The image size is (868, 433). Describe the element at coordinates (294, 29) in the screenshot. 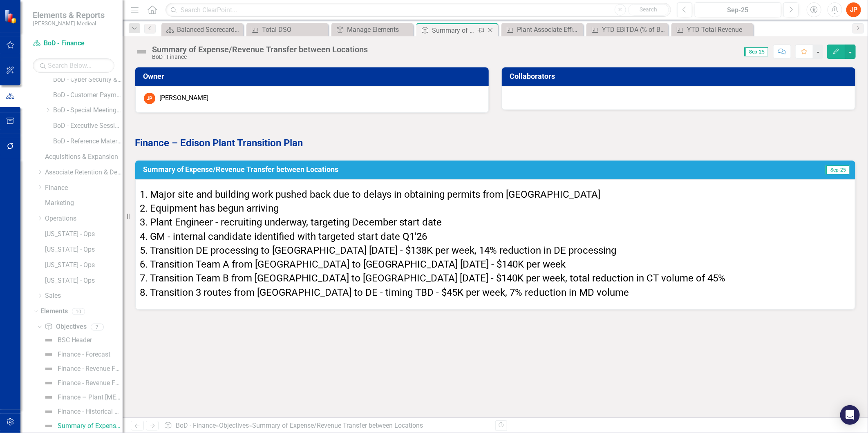

I see `div: Total DSO` at that location.